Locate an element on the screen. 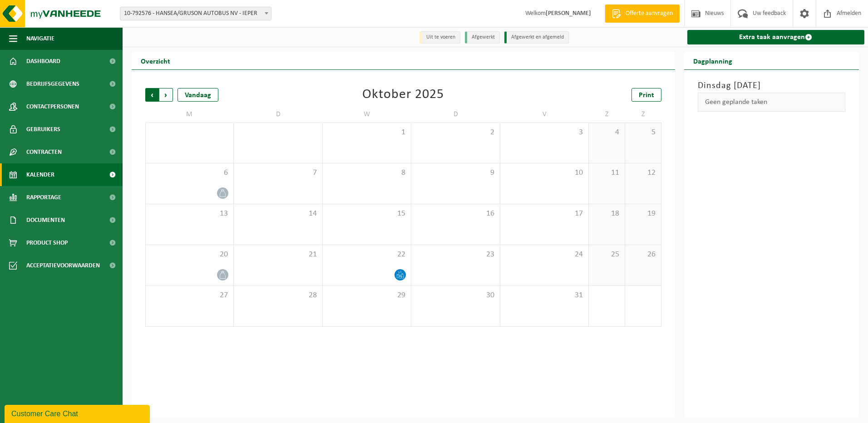 The image size is (868, 423). span: 29 is located at coordinates (367, 296).